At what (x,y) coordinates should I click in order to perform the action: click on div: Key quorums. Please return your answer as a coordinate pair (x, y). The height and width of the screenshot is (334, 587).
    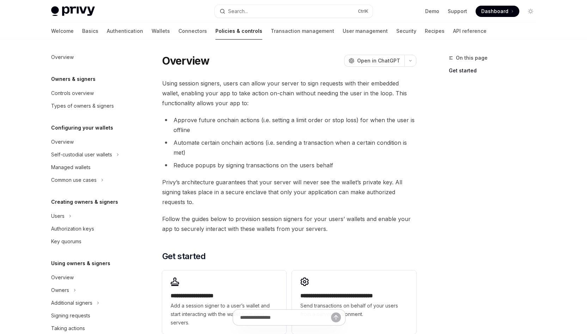
    Looking at the image, I should click on (66, 241).